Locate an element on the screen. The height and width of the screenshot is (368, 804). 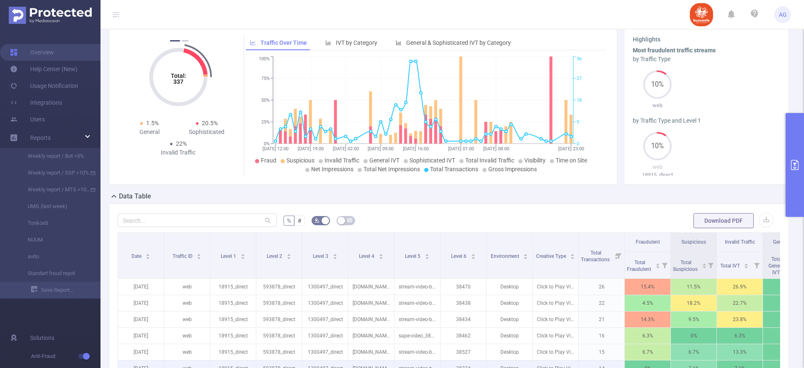
a: NUUM is located at coordinates (54, 240).